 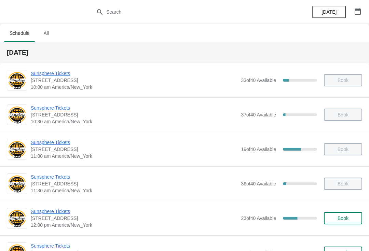 I want to click on span: 10:00 am America/New_York, so click(x=134, y=87).